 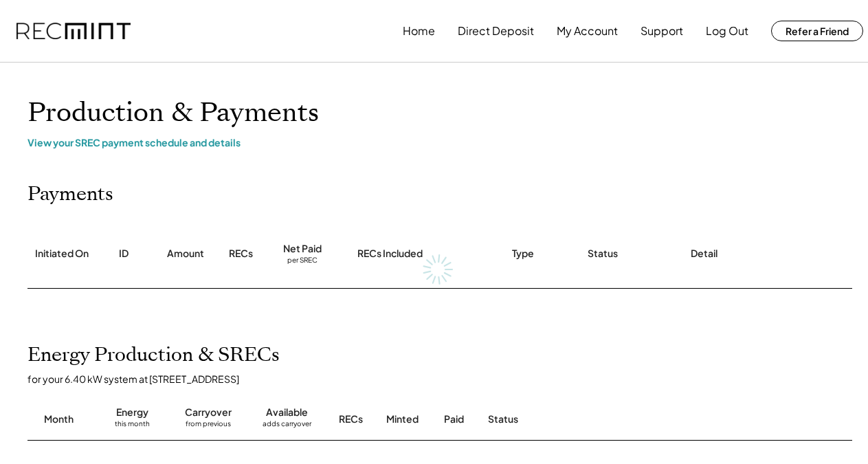 I want to click on button: My Account, so click(x=586, y=31).